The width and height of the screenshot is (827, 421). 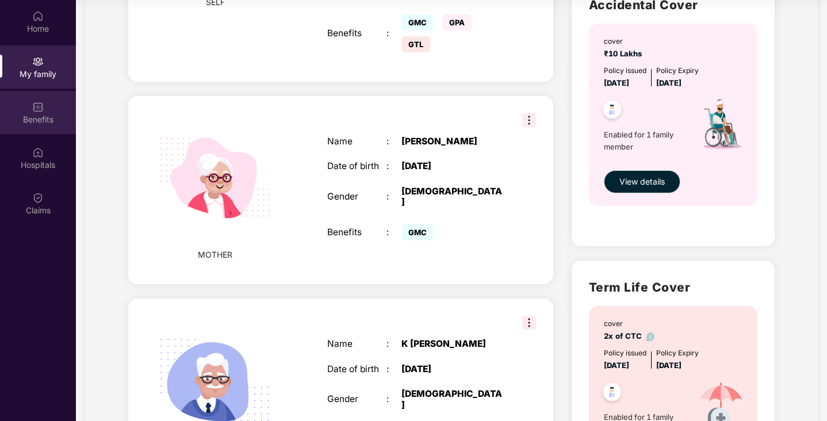 What do you see at coordinates (38, 16) in the screenshot?
I see `img: svg+xml;base64,PHN2ZyBpZD0iSG9tZSIgeG1sbnM9Imh0dHA6Ly93d3cudzMub3JnLzIwMDAvc3ZnIiB3aWR0aD0iMjAiIG...` at bounding box center [38, 16].